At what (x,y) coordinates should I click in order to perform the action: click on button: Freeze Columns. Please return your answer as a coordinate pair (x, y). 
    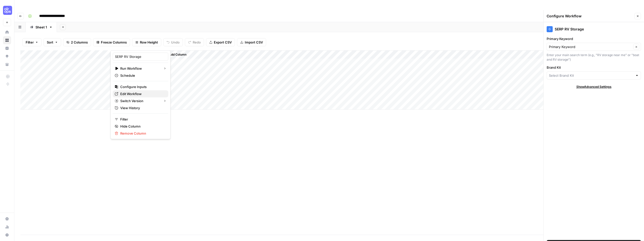
    Looking at the image, I should click on (112, 42).